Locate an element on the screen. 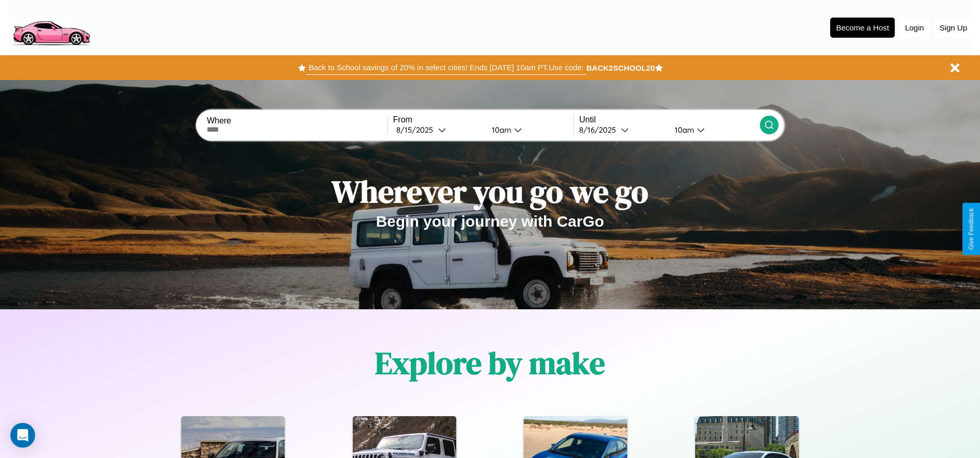  button: 8/15/2025 is located at coordinates (438, 130).